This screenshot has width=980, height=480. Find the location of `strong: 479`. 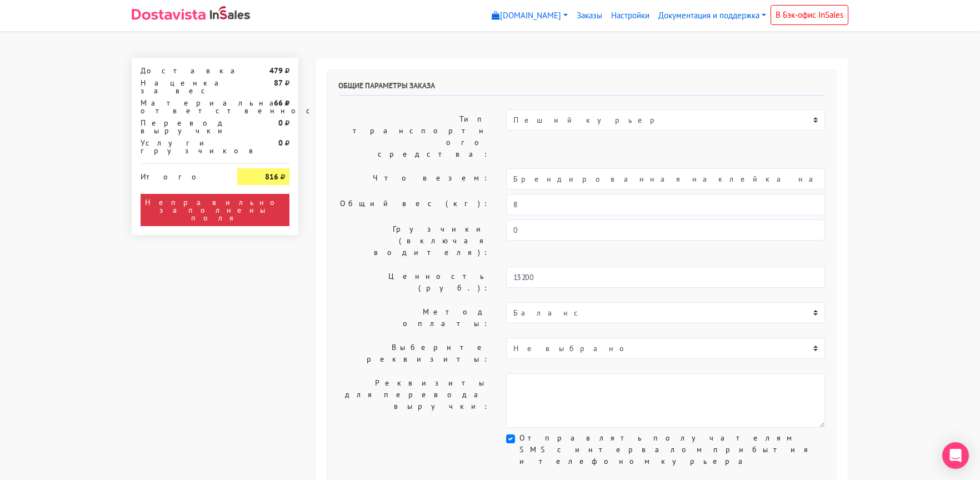

strong: 479 is located at coordinates (276, 70).